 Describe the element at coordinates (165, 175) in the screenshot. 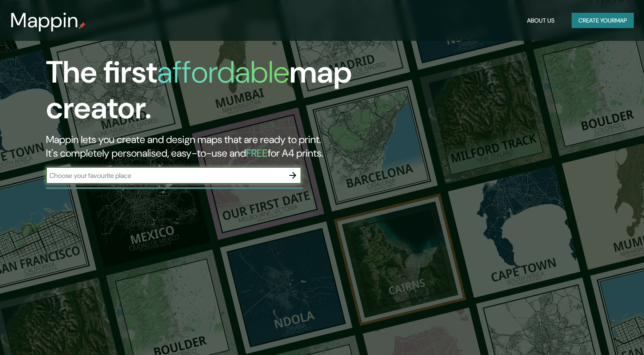

I see `input: Choose your favourite place` at that location.